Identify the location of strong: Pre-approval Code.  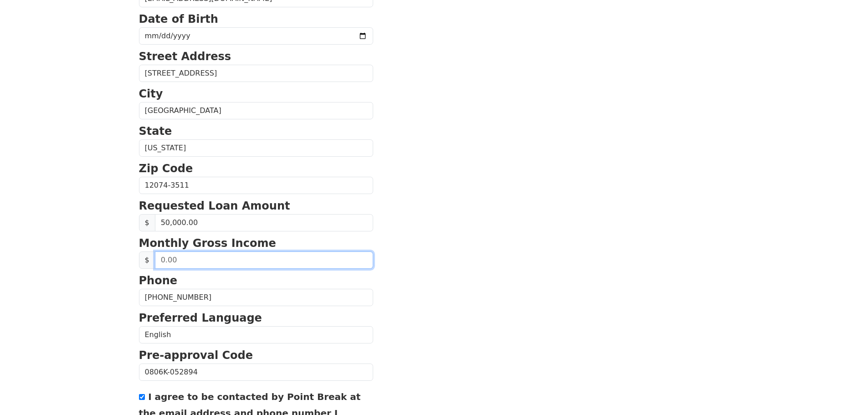
(196, 355).